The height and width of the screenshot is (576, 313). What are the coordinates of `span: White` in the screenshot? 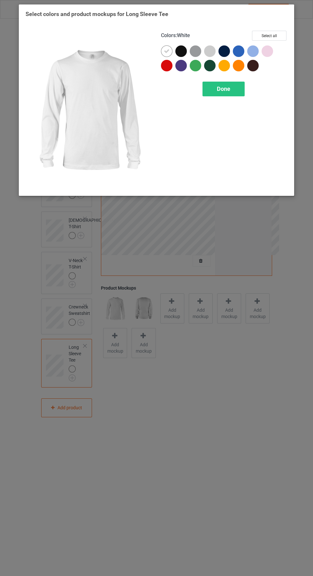 It's located at (184, 35).